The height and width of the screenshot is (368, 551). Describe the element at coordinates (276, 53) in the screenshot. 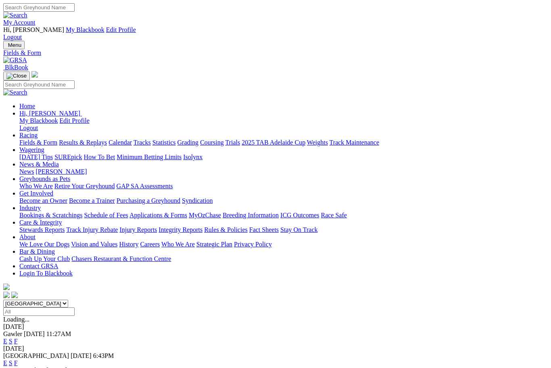

I see `div: Fields & Form` at that location.